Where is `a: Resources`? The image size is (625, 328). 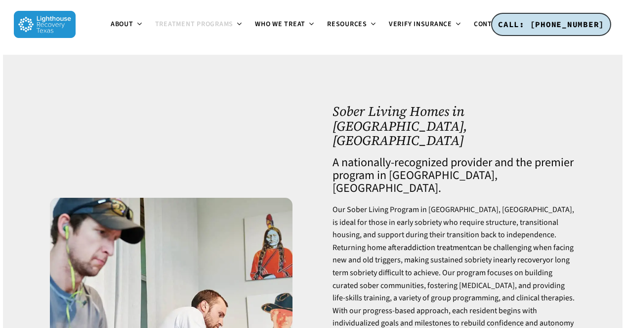 a: Resources is located at coordinates (352, 25).